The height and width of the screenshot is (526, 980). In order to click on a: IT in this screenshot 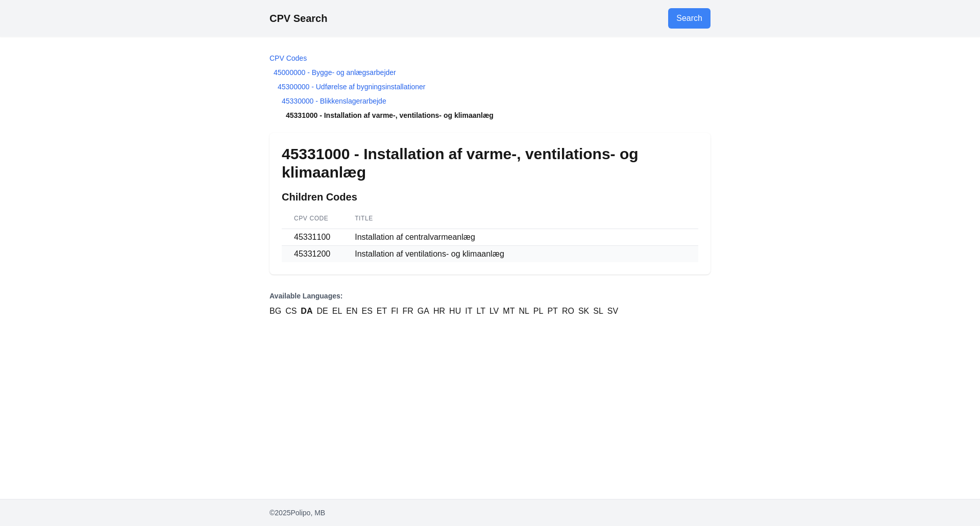, I will do `click(468, 311)`.